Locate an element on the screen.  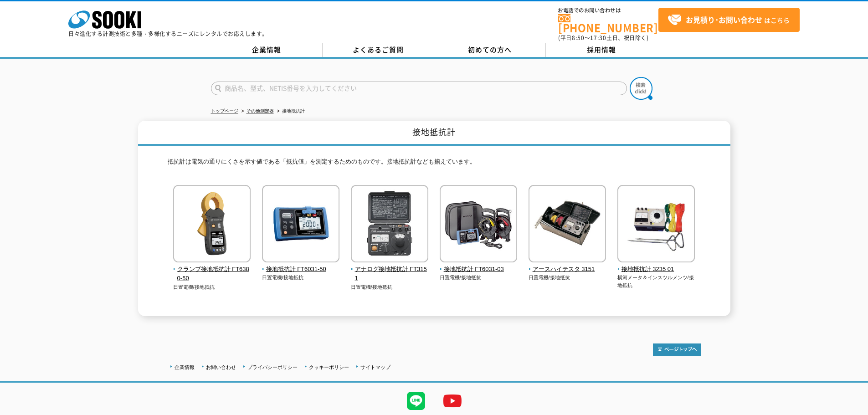
input: 商品名、型式、NETIS番号を入力してください is located at coordinates (419, 88).